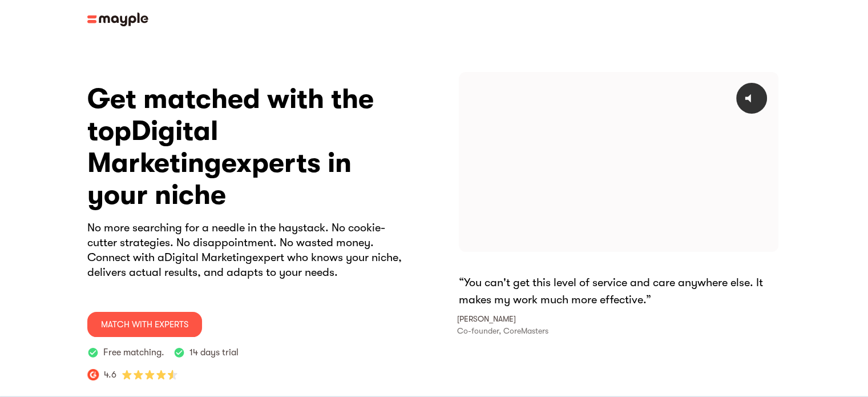 This screenshot has height=397, width=868. Describe the element at coordinates (134, 352) in the screenshot. I see `p: Free matching.` at that location.